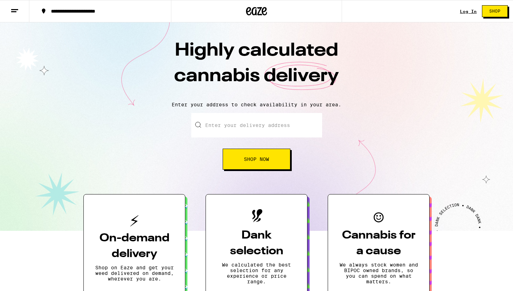  I want to click on h3: On-demand delivery, so click(134, 246).